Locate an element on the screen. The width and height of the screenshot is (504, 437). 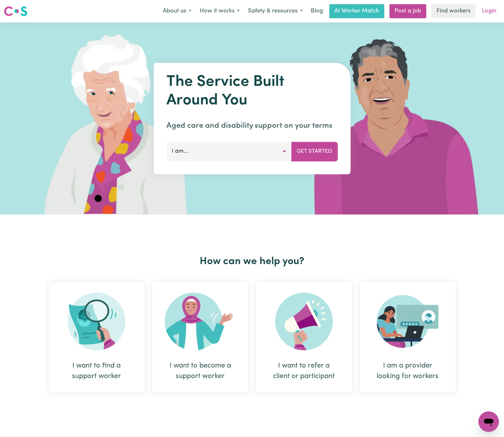
button: I am... is located at coordinates (229, 151).